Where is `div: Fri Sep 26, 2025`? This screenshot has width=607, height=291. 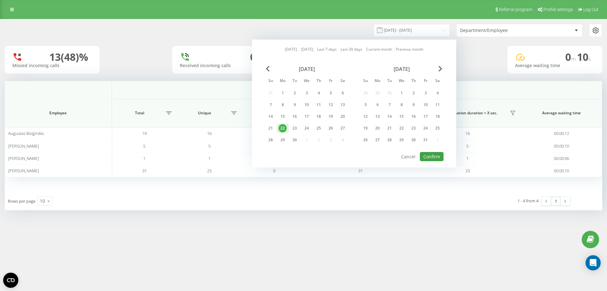 div: Fri Sep 26, 2025 is located at coordinates (331, 128).